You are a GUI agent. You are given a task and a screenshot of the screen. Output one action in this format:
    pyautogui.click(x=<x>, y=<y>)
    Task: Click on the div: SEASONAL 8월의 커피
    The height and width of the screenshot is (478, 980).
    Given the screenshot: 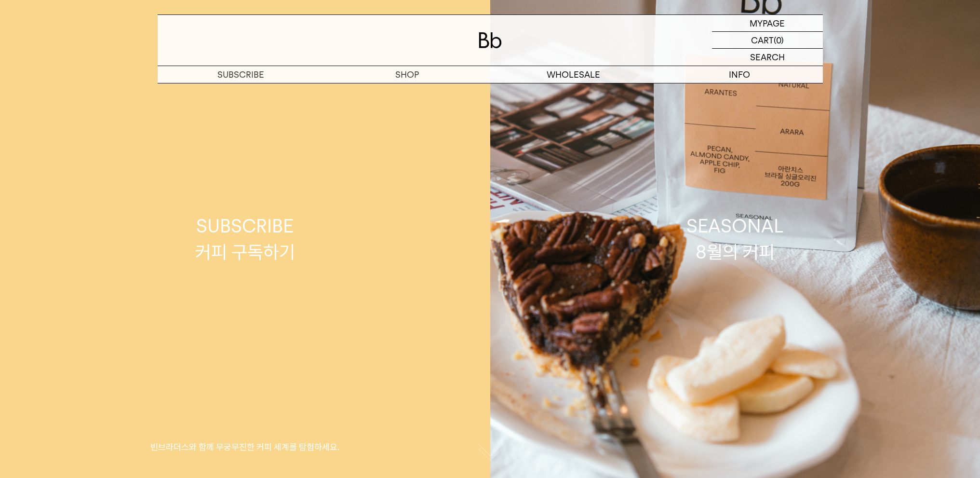 What is the action you would take?
    pyautogui.click(x=735, y=238)
    